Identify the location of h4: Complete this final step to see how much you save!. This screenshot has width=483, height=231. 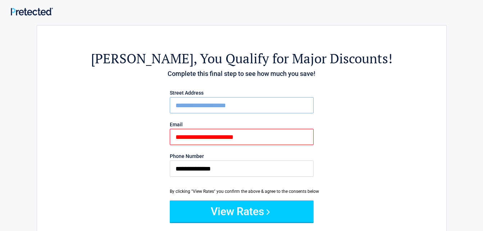
(242, 74).